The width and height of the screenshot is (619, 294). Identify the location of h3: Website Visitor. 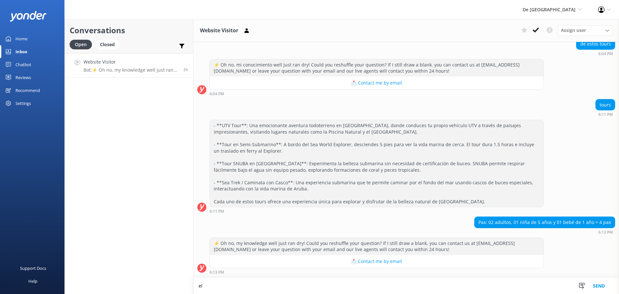
(219, 31).